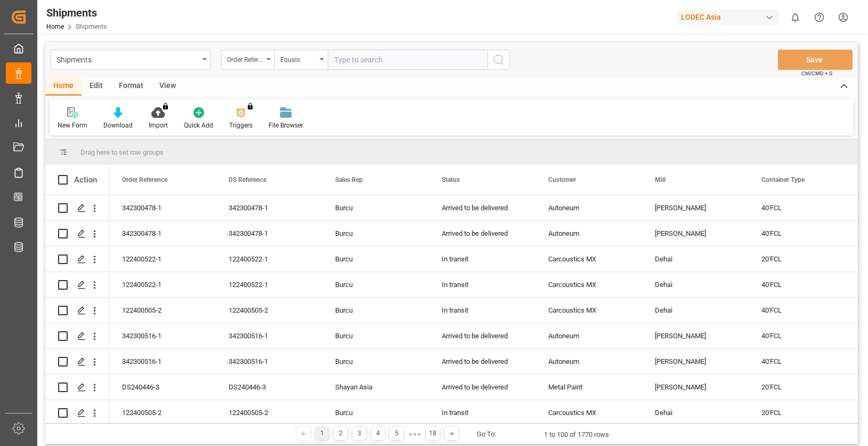 The image size is (868, 446). Describe the element at coordinates (359, 433) in the screenshot. I see `div: 3` at that location.